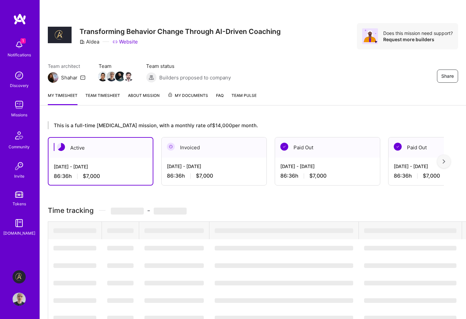 The height and width of the screenshot is (319, 466). I want to click on div: Shahar, so click(69, 77).